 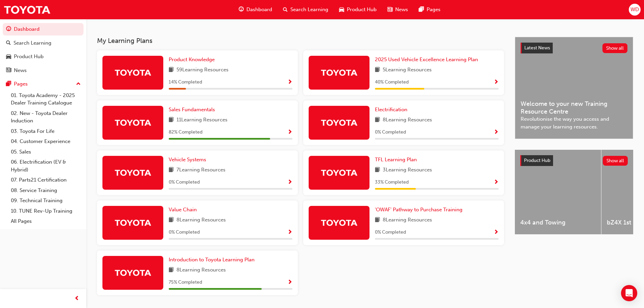 I want to click on span: Revolutionise the way you access and manage your learning resources., so click(x=574, y=123).